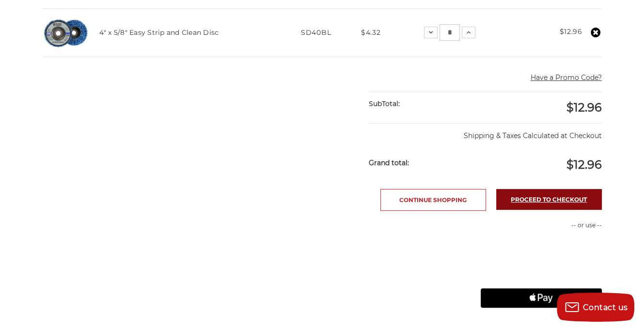  I want to click on a: Continue Shopping, so click(433, 200).